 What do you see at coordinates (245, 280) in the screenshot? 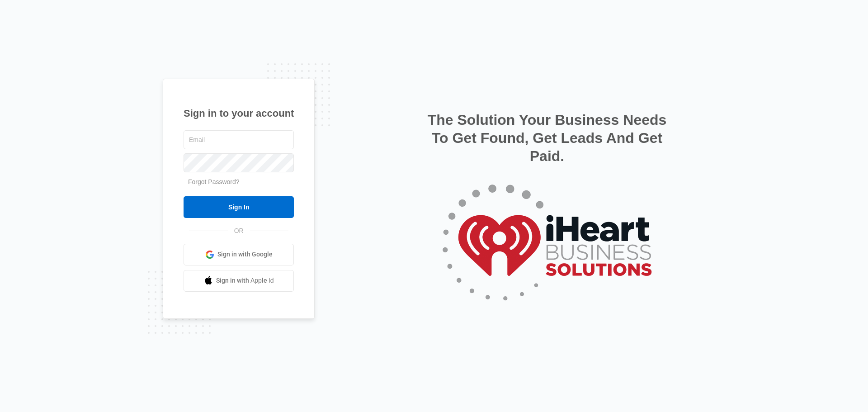
I see `span: Sign in with Apple Id` at bounding box center [245, 280].